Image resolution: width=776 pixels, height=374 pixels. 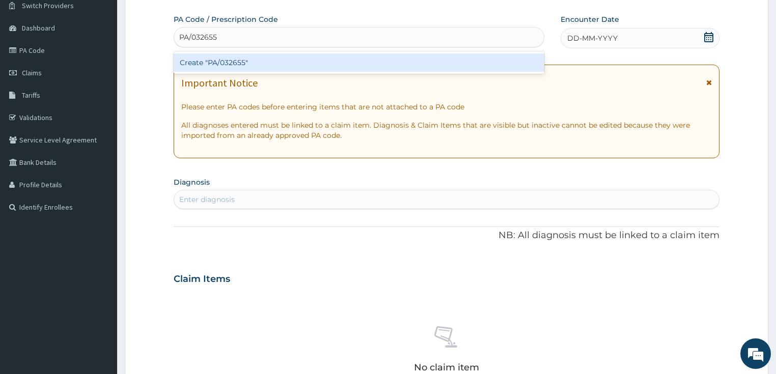 What do you see at coordinates (192, 182) in the screenshot?
I see `label: Diagnosis` at bounding box center [192, 182].